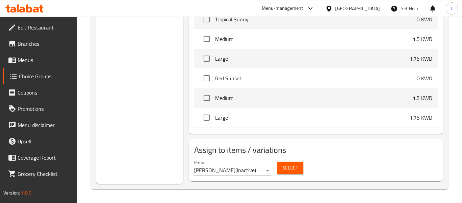  I want to click on span: Tropical Sunny, so click(316, 19).